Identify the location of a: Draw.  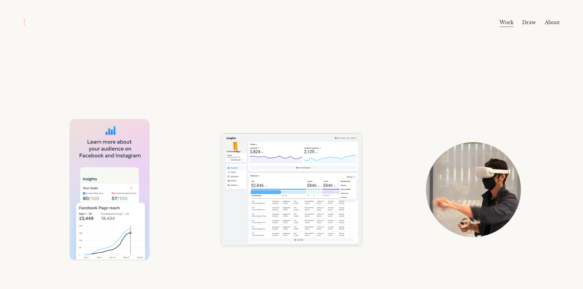
(529, 22).